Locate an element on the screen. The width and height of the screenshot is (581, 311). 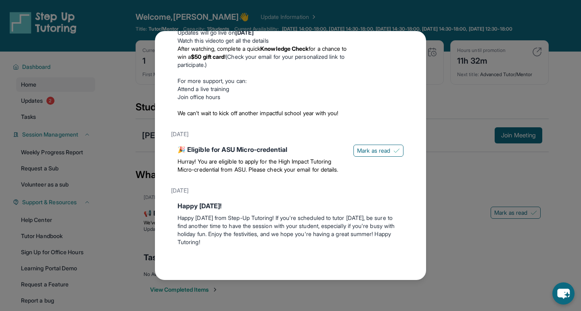
strong: $50 gift card is located at coordinates (207, 56).